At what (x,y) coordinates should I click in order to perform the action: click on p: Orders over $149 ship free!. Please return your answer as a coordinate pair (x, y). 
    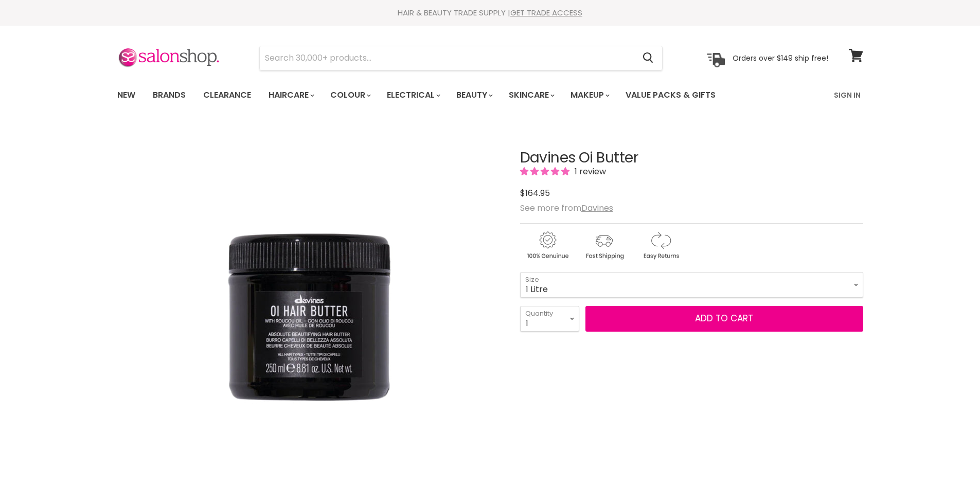
    Looking at the image, I should click on (781, 58).